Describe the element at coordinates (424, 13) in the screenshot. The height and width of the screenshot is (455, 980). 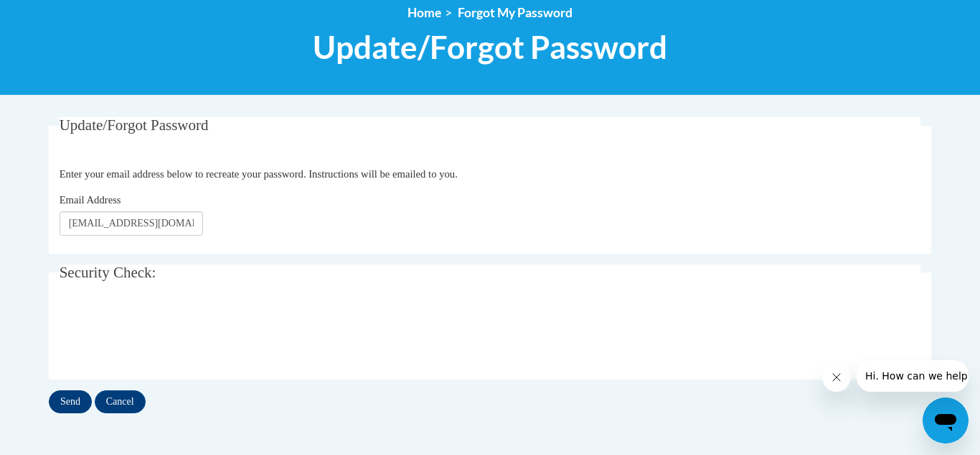
I see `a: Home` at that location.